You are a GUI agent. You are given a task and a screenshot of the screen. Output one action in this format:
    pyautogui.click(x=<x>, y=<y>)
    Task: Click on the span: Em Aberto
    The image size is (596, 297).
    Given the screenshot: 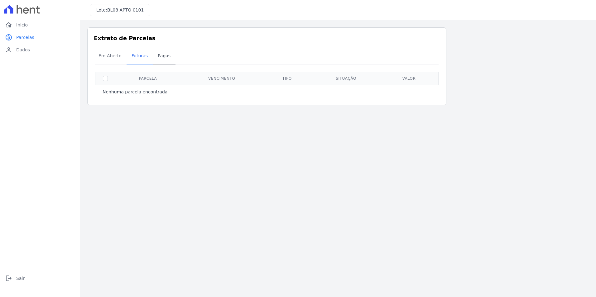 What is the action you would take?
    pyautogui.click(x=110, y=56)
    